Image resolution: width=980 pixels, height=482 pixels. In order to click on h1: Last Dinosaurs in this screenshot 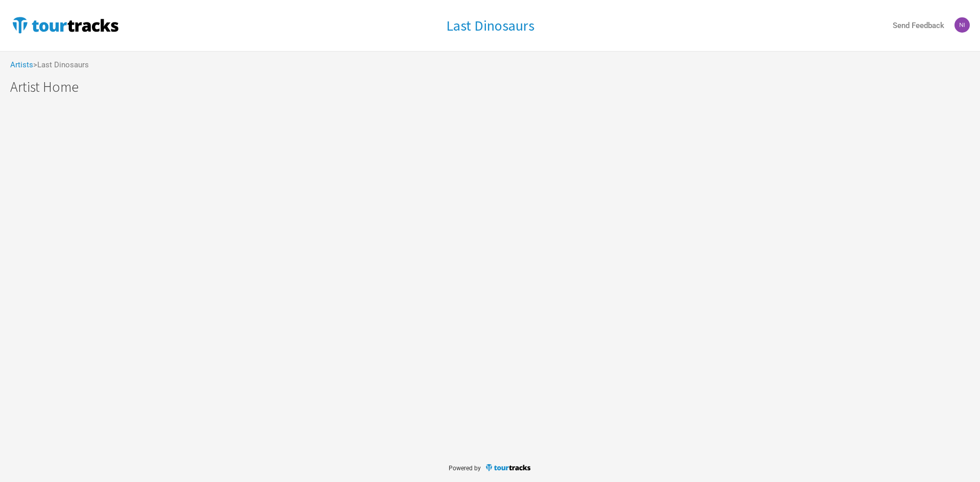, I will do `click(490, 26)`.